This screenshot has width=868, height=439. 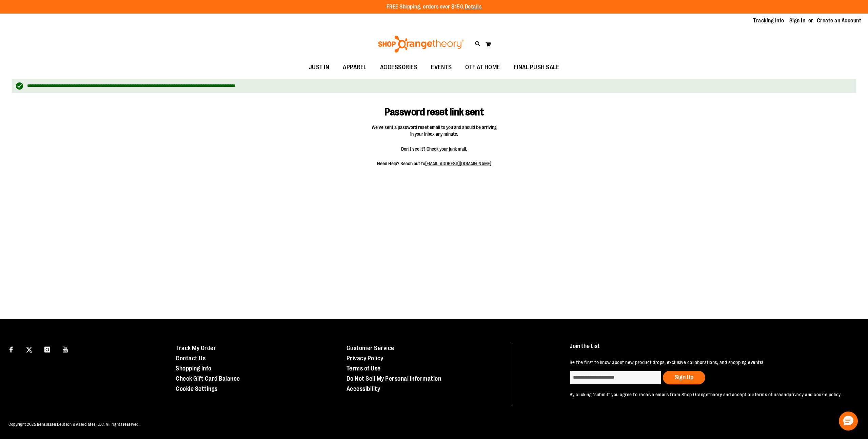 What do you see at coordinates (684, 377) in the screenshot?
I see `span: Sign Up` at bounding box center [684, 377].